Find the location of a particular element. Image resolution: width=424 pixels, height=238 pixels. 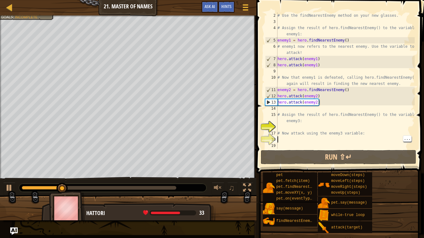

div: 13 is located at coordinates (271, 102).